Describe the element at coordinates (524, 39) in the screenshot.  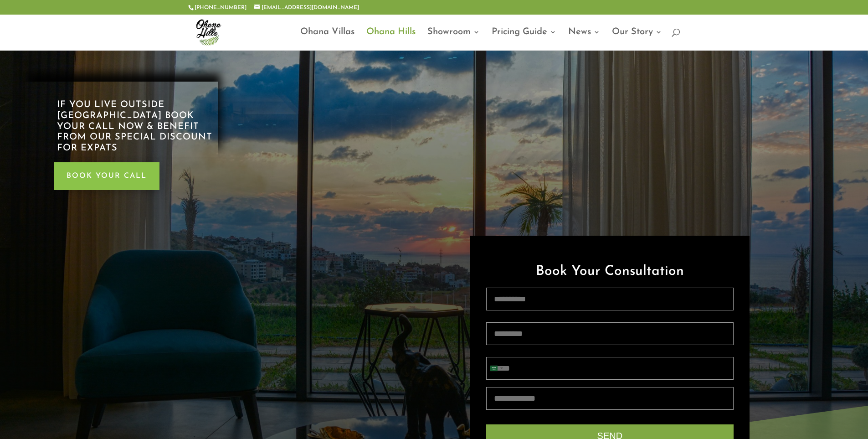
I see `a: Pricing Guide` at that location.